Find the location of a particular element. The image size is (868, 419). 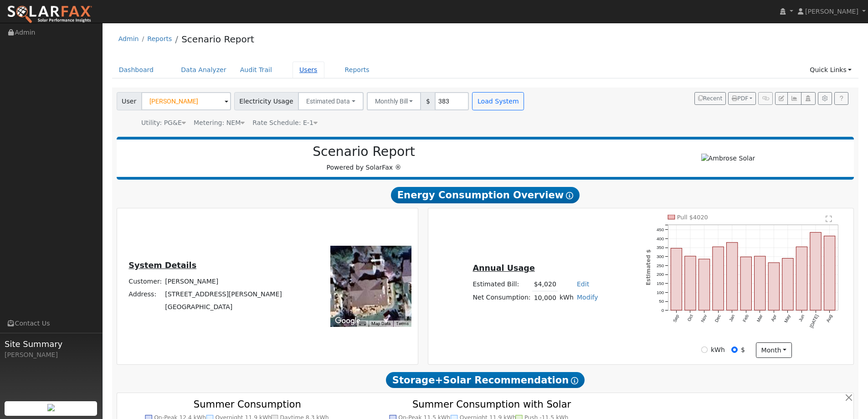

div: Utility: PG&E is located at coordinates (164, 123).